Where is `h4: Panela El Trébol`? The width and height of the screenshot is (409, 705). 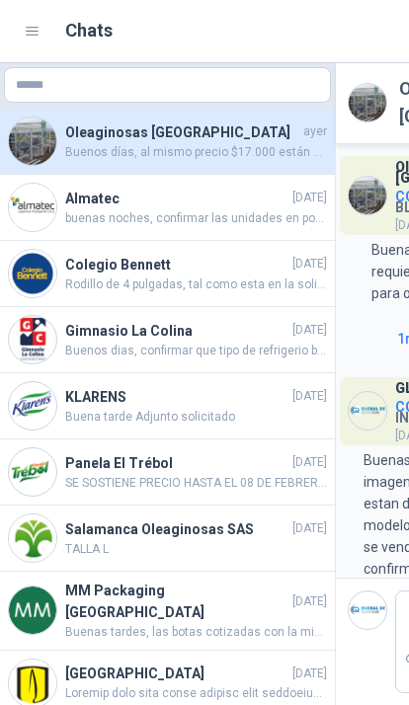 h4: Panela El Trébol is located at coordinates (177, 463).